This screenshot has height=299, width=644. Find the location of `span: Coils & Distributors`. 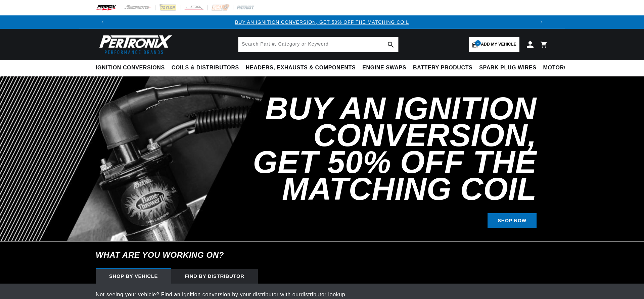

span: Coils & Distributors is located at coordinates (205, 68).